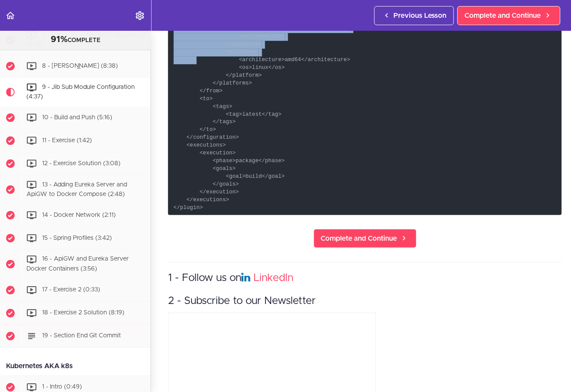  Describe the element at coordinates (81, 163) in the screenshot. I see `span: 12 - Exercise Solution (3:08)` at that location.